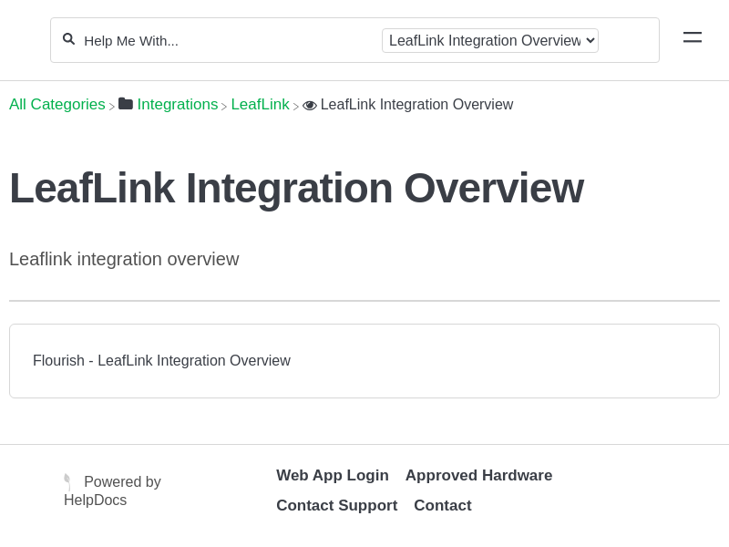  I want to click on p: Leaflink integration overview, so click(365, 259).